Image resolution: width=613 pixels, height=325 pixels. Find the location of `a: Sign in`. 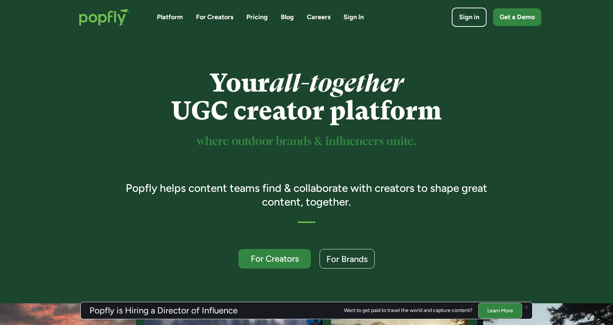

a: Sign in is located at coordinates (469, 17).